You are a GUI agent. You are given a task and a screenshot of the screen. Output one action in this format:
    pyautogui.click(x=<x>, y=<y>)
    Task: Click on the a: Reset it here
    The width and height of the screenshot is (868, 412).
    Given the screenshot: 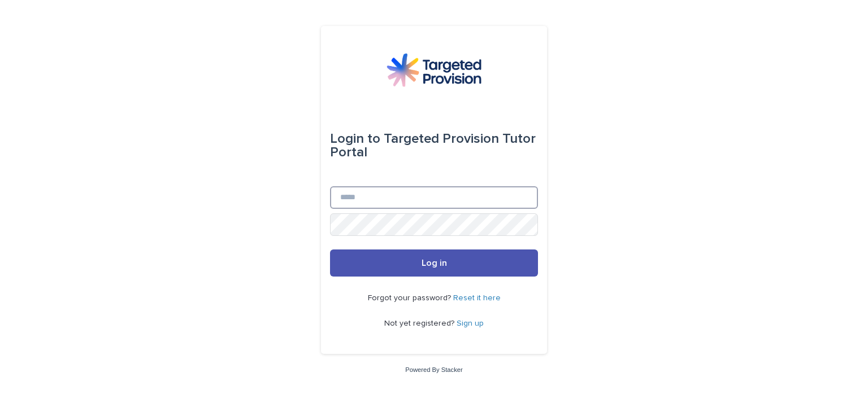 What is the action you would take?
    pyautogui.click(x=477, y=298)
    